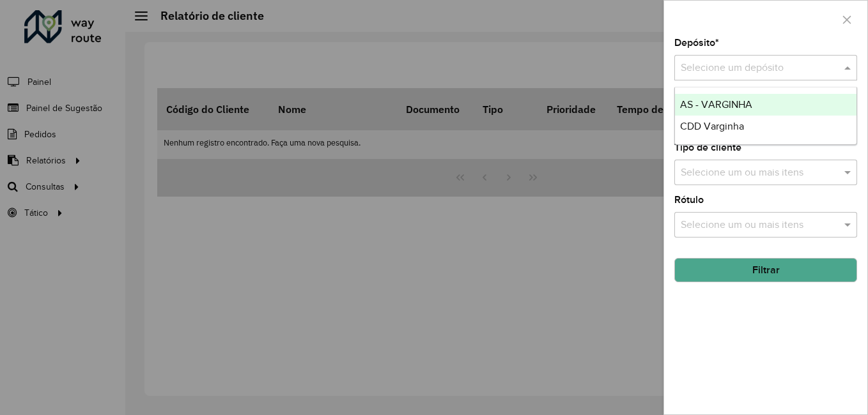 The image size is (868, 415). What do you see at coordinates (708, 147) in the screenshot?
I see `label: Tipo de cliente` at bounding box center [708, 147].